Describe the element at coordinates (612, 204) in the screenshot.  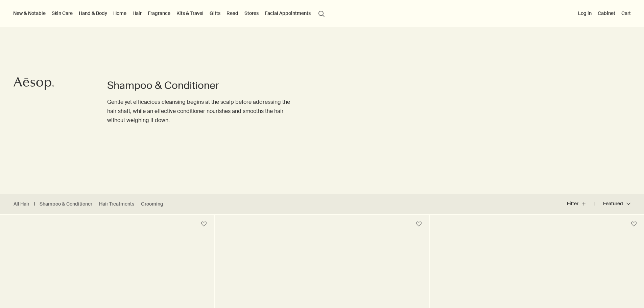
I see `button: Featured` at that location.